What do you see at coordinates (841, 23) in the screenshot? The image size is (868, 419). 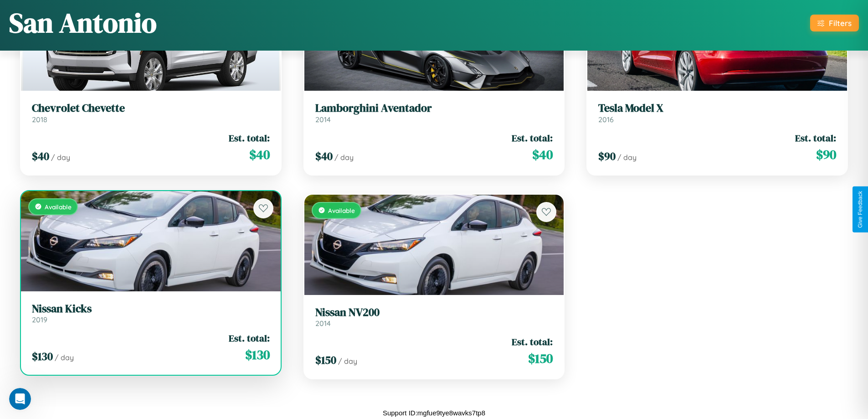 I see `div: Filters` at bounding box center [841, 23].